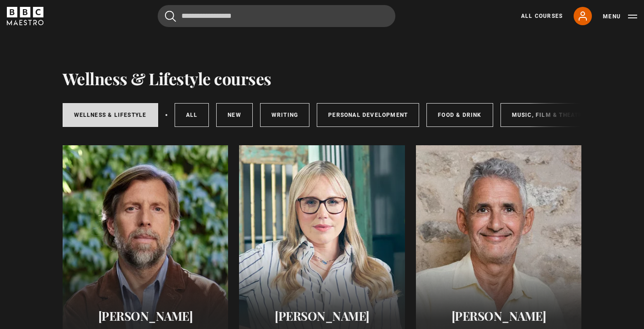 The image size is (644, 329). Describe the element at coordinates (549, 115) in the screenshot. I see `a: Music, Film & Theatre` at that location.